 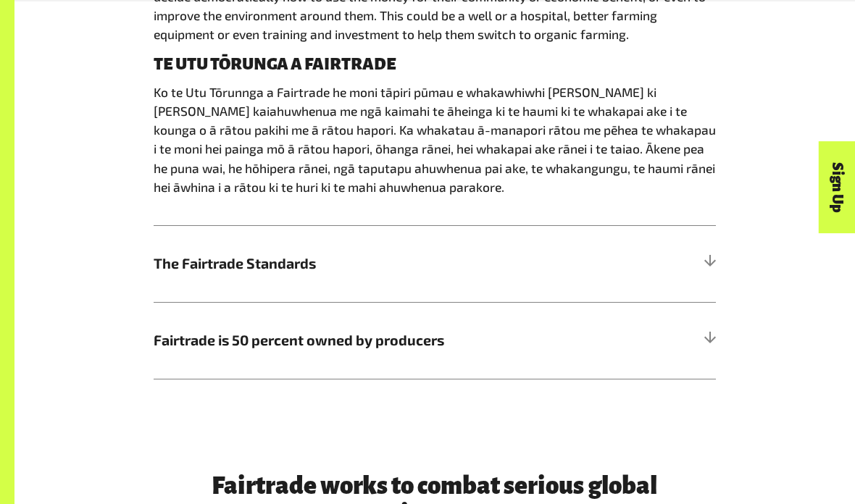 I want to click on h4: TE UTU TŌRUNGA A FAIRTRADE, so click(x=434, y=64).